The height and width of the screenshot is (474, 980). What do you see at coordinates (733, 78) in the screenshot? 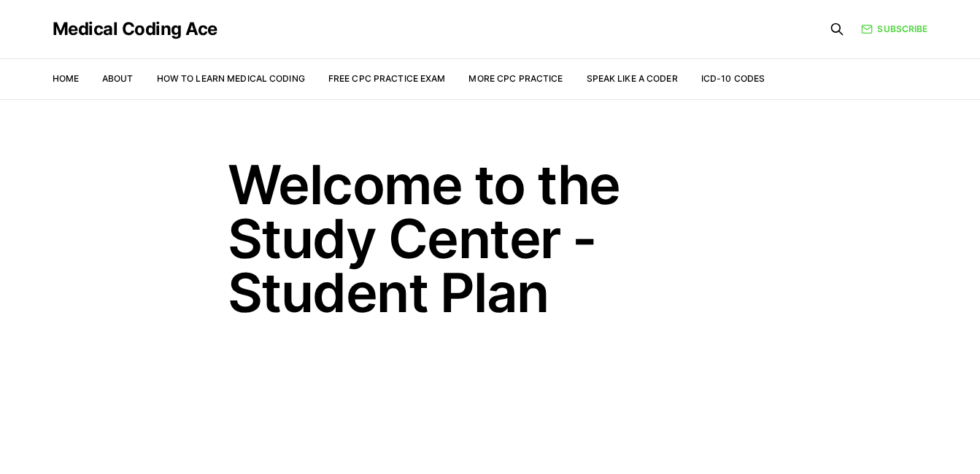
I see `a: ICD-10 Codes` at bounding box center [733, 78].